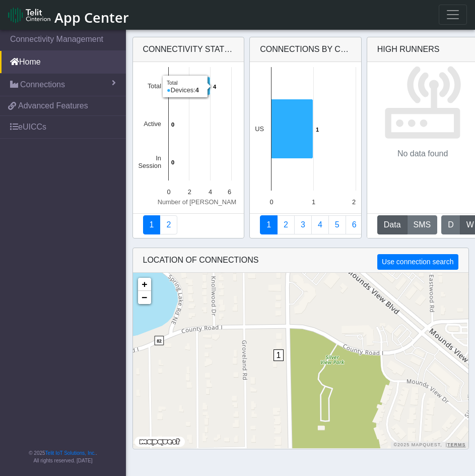 Image resolution: width=475 pixels, height=476 pixels. What do you see at coordinates (453, 15) in the screenshot?
I see `button: Toggle navigation` at bounding box center [453, 15].